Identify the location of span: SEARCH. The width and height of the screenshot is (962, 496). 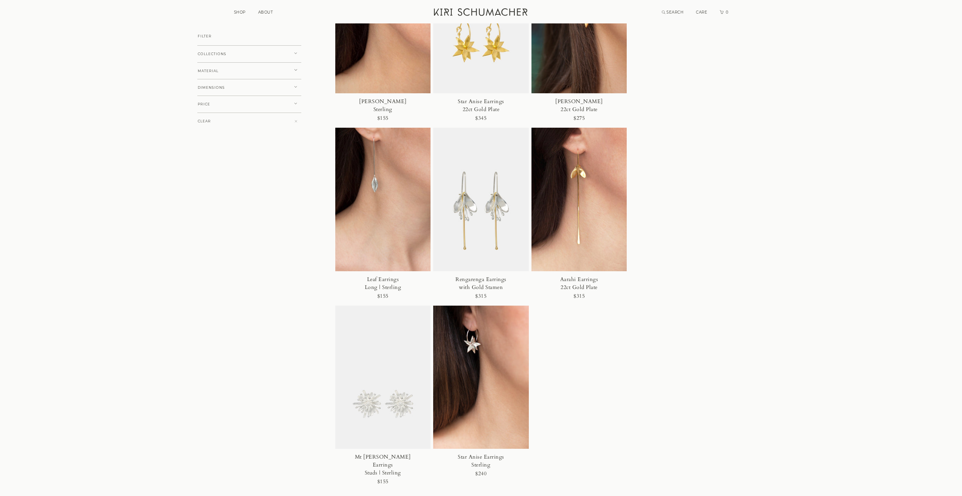
(675, 12).